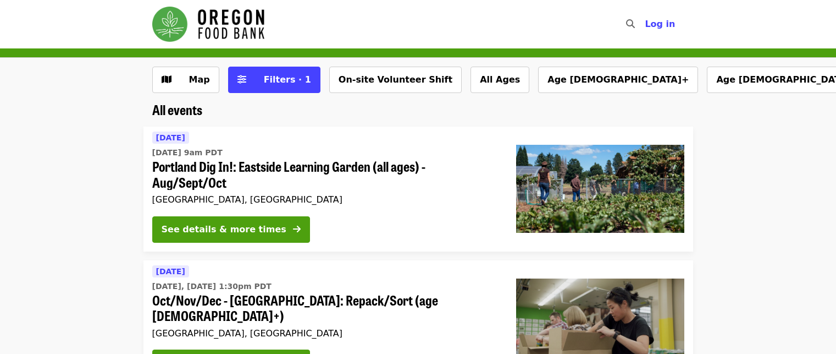 This screenshot has height=354, width=836. I want to click on div: See details & more times, so click(224, 229).